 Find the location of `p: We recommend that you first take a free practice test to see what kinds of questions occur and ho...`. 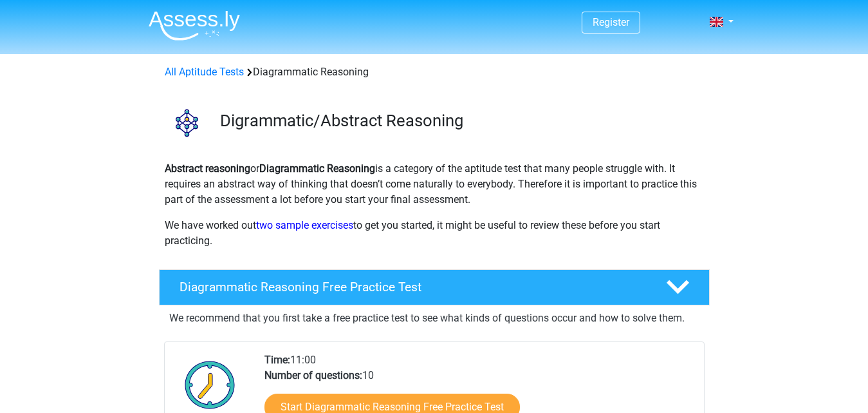

p: We recommend that you first take a free practice test to see what kinds of questions occur and ho... is located at coordinates (434, 318).